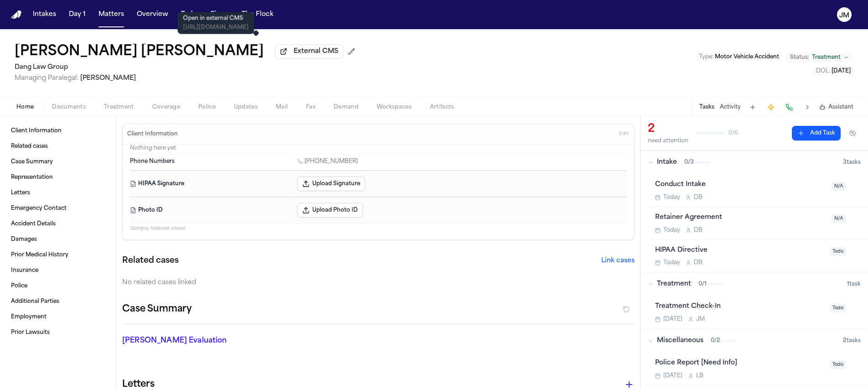 This screenshot has width=868, height=390. What do you see at coordinates (706, 57) in the screenshot?
I see `span: Type :` at bounding box center [706, 57].